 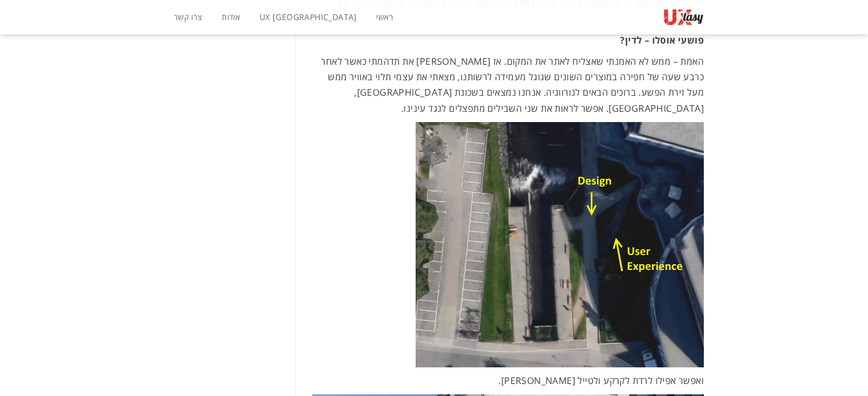 What do you see at coordinates (188, 17) in the screenshot?
I see `span: צרו קשר` at bounding box center [188, 17].